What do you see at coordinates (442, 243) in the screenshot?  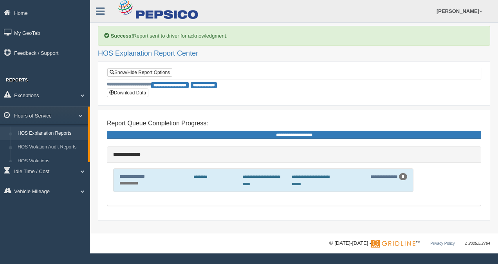 I see `a: Privacy Policy` at bounding box center [442, 243].